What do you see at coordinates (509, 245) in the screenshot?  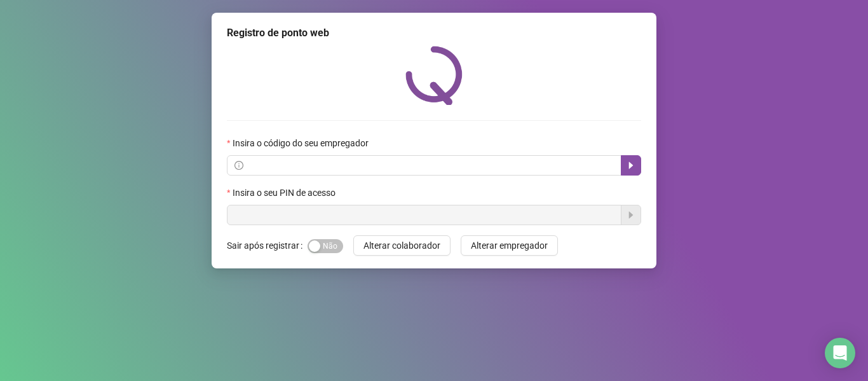 I see `button: Alterar empregador` at bounding box center [509, 245].